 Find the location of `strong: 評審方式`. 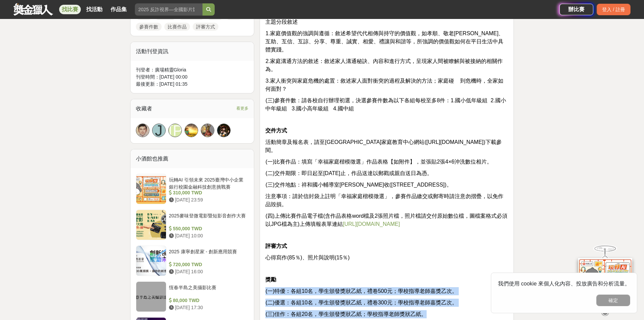

strong: 評審方式 is located at coordinates (276, 246).